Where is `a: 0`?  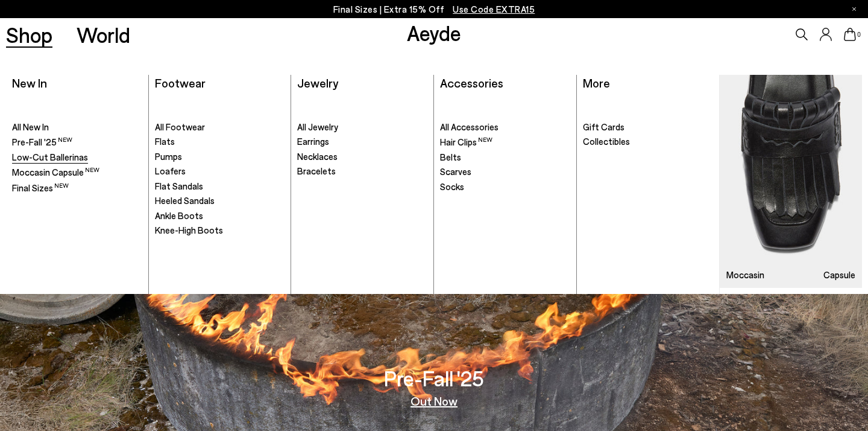 a: 0 is located at coordinates (850, 34).